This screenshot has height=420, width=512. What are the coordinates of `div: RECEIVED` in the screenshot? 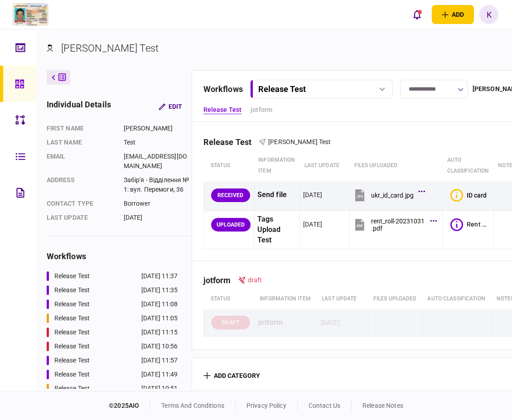 It's located at (231, 195).